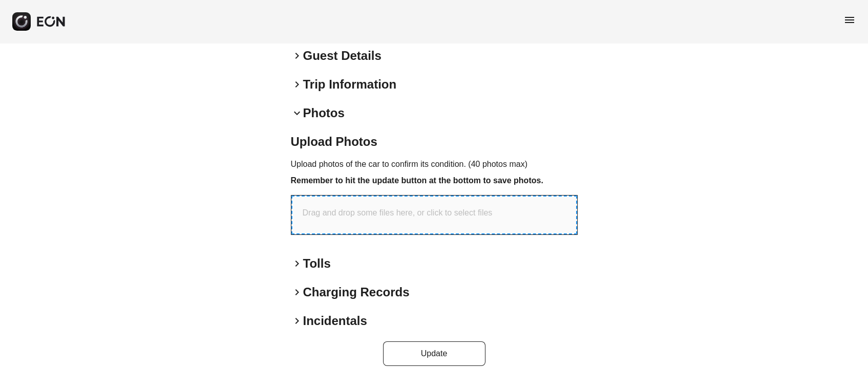  Describe the element at coordinates (317, 264) in the screenshot. I see `h2: Tolls` at that location.